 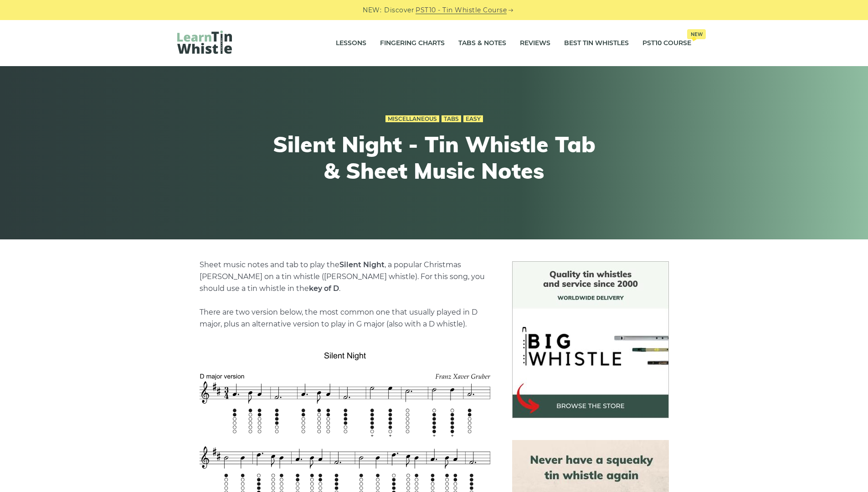 What do you see at coordinates (473, 119) in the screenshot?
I see `a: Easy` at bounding box center [473, 119].